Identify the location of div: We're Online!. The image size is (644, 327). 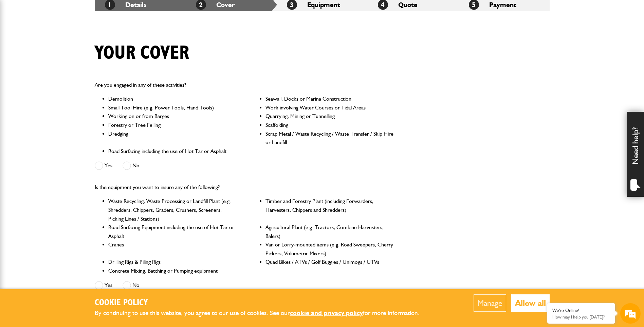
(581, 310).